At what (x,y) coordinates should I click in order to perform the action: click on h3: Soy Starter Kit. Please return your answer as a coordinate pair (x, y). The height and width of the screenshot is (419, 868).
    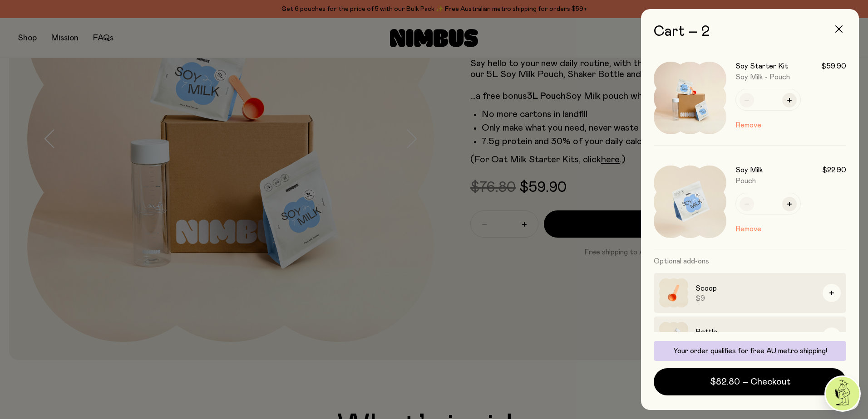
    Looking at the image, I should click on (762, 66).